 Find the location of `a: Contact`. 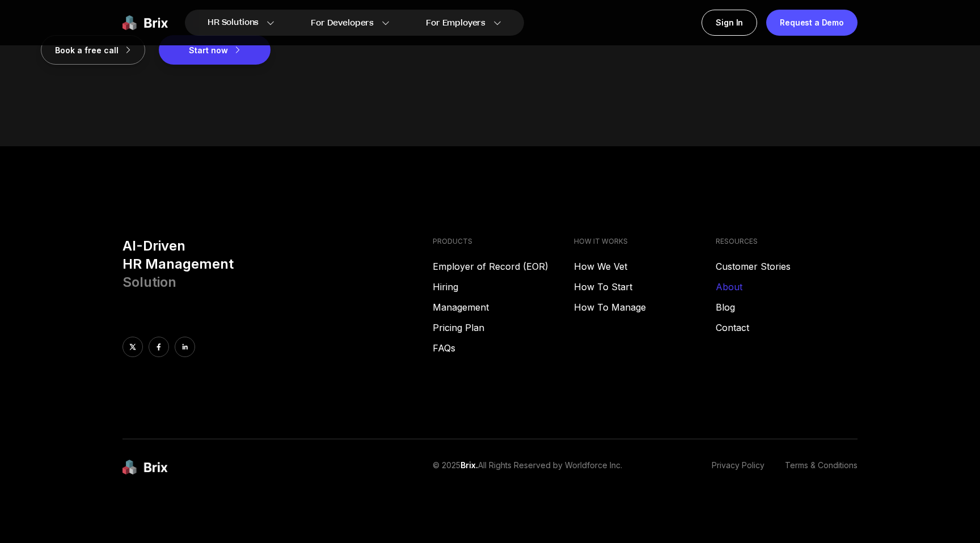

a: Contact is located at coordinates (787, 327).